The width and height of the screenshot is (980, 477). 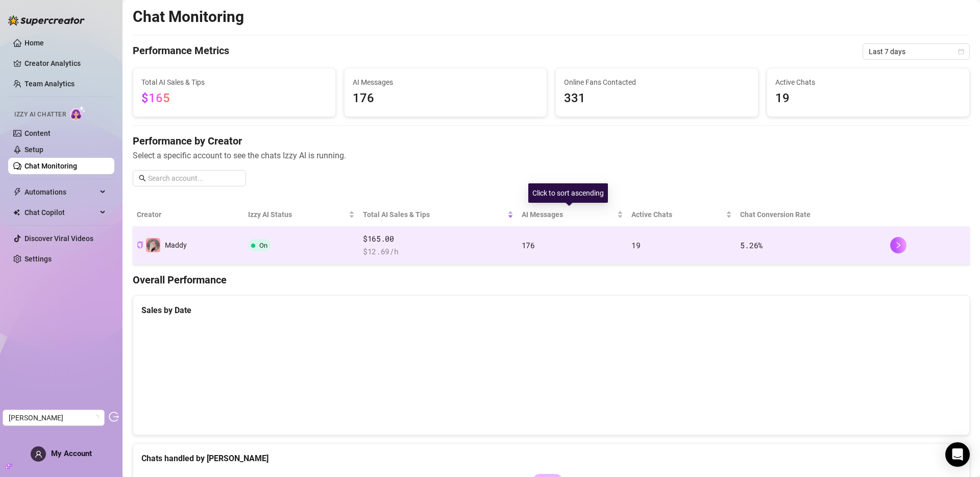 I want to click on span: search, so click(x=143, y=178).